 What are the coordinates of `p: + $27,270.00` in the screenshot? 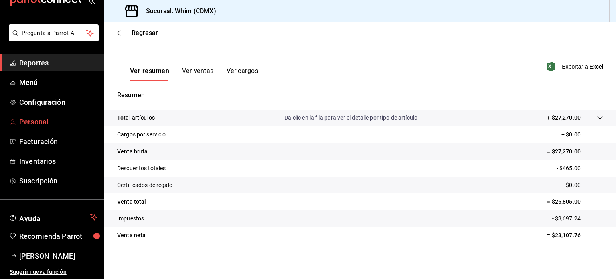 It's located at (564, 118).